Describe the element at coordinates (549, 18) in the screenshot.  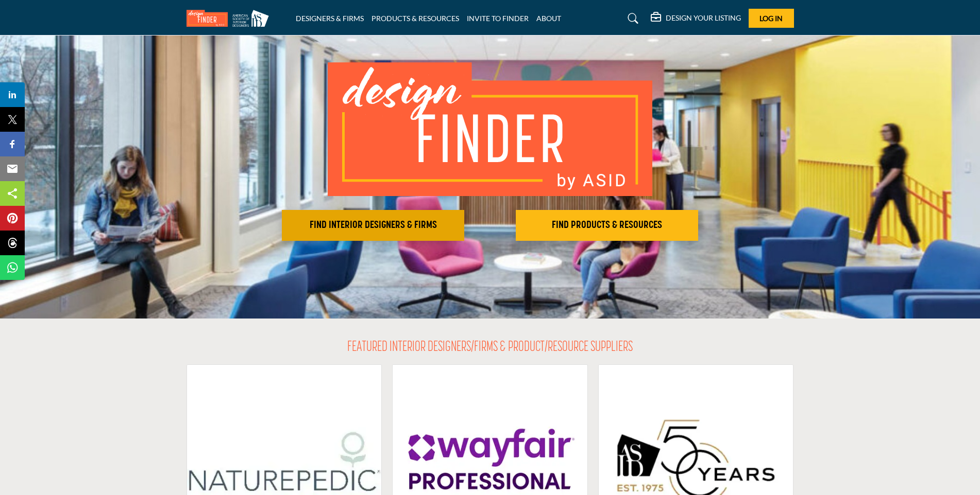
I see `a: ABOUT` at that location.